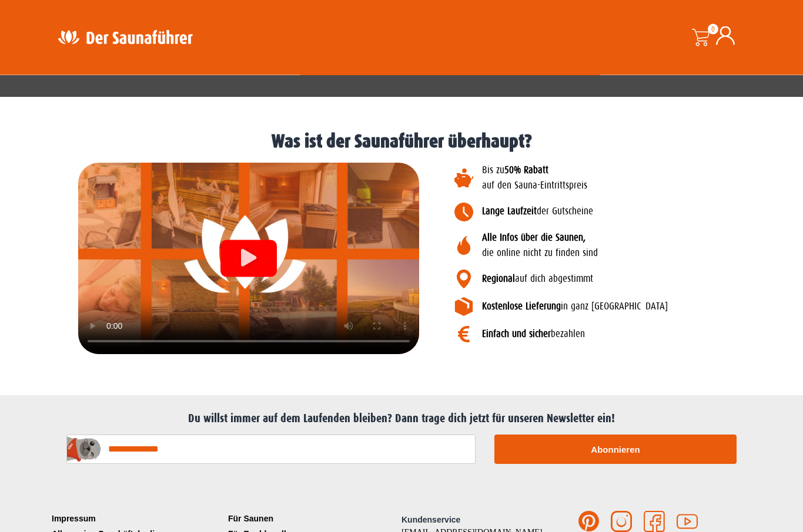  What do you see at coordinates (630, 212) in the screenshot?
I see `p: der Gutscheine` at bounding box center [630, 212].